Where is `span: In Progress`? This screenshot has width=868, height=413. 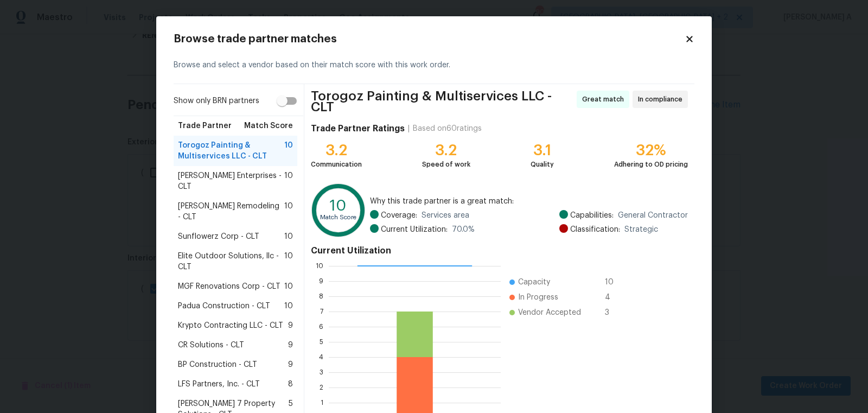 span: In Progress is located at coordinates (538, 297).